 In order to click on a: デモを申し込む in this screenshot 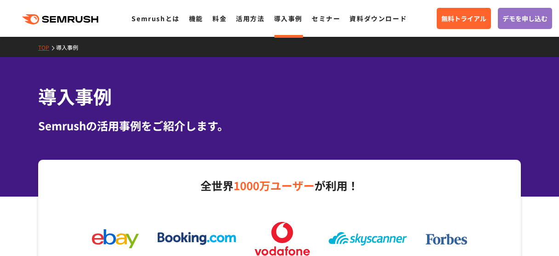, I will do `click(525, 18)`.